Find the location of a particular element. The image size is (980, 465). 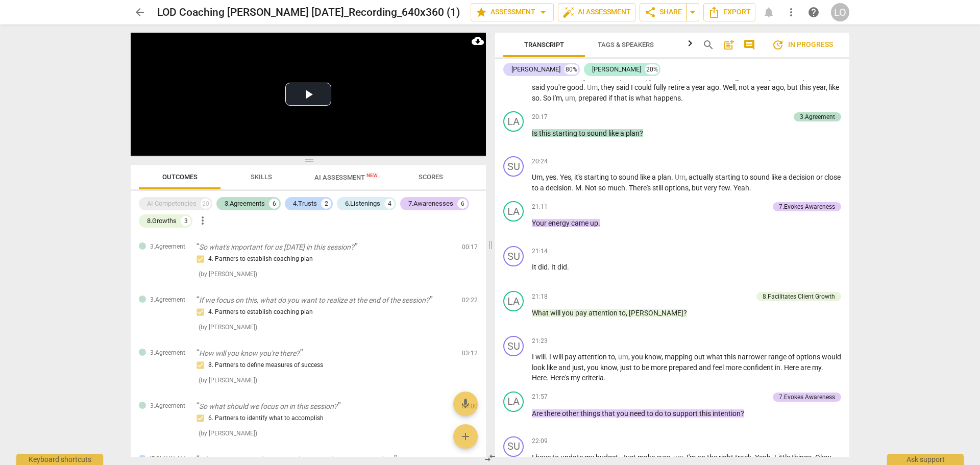

span: 21:23 is located at coordinates (539, 341).